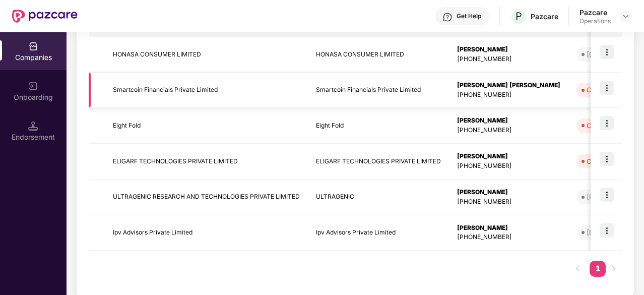 The width and height of the screenshot is (644, 295). I want to click on button: right, so click(614, 269).